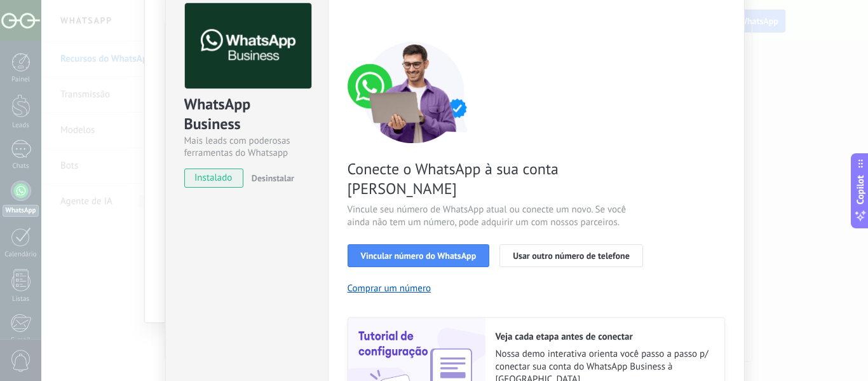 The height and width of the screenshot is (381, 868). What do you see at coordinates (270, 178) in the screenshot?
I see `button: Desinstalar` at bounding box center [270, 178].